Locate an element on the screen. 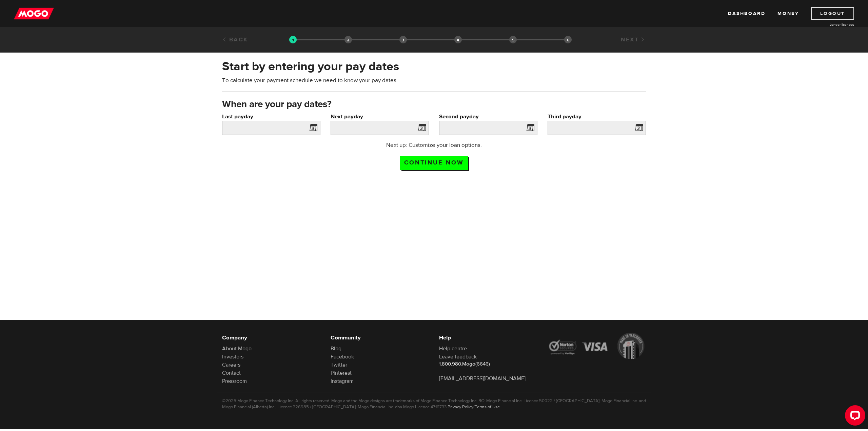 The image size is (868, 431). a: Facebook is located at coordinates (342, 356).